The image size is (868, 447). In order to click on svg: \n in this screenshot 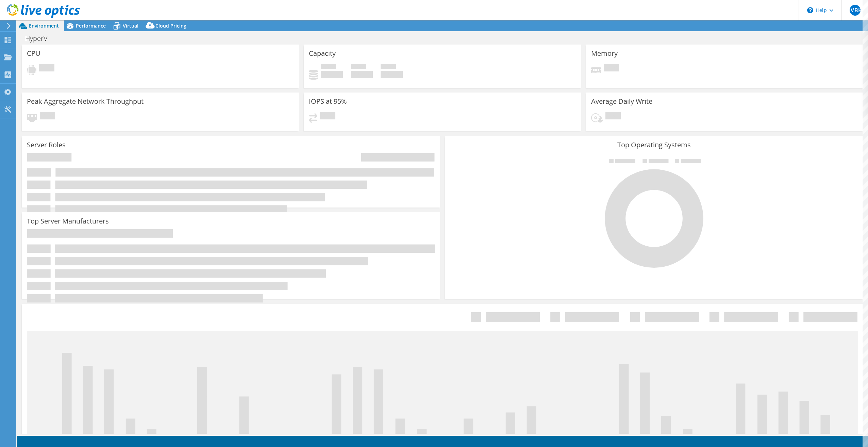, I will do `click(810, 10)`.